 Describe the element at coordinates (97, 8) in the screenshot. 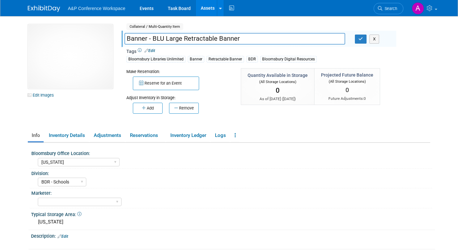

I see `span: A&P Conference Workspace` at that location.